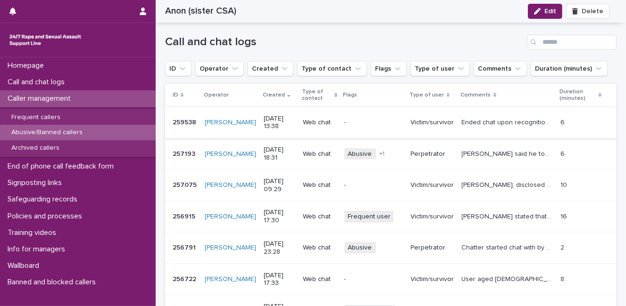 The image size is (626, 306). Describe the element at coordinates (219, 69) in the screenshot. I see `button: Operator` at that location.